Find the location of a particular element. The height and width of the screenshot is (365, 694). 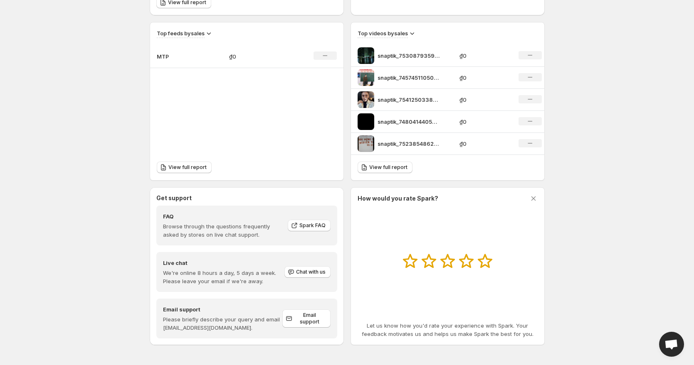

p: MTP is located at coordinates (178, 57).